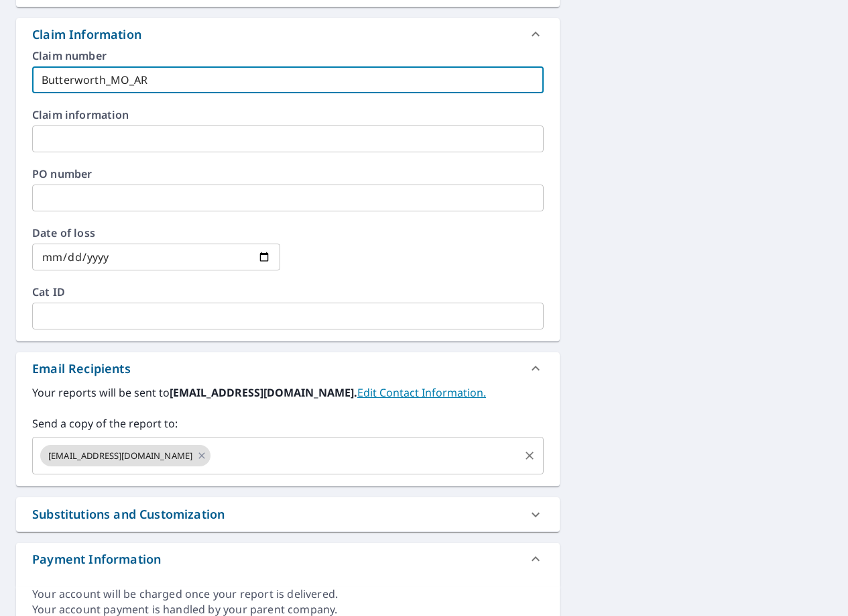 Image resolution: width=848 pixels, height=616 pixels. What do you see at coordinates (156, 233) in the screenshot?
I see `label: Date of loss` at bounding box center [156, 233].